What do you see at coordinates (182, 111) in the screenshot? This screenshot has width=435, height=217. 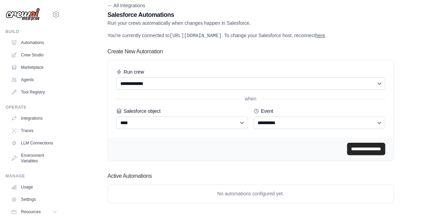 I see `div: Salesforce object` at bounding box center [182, 111].